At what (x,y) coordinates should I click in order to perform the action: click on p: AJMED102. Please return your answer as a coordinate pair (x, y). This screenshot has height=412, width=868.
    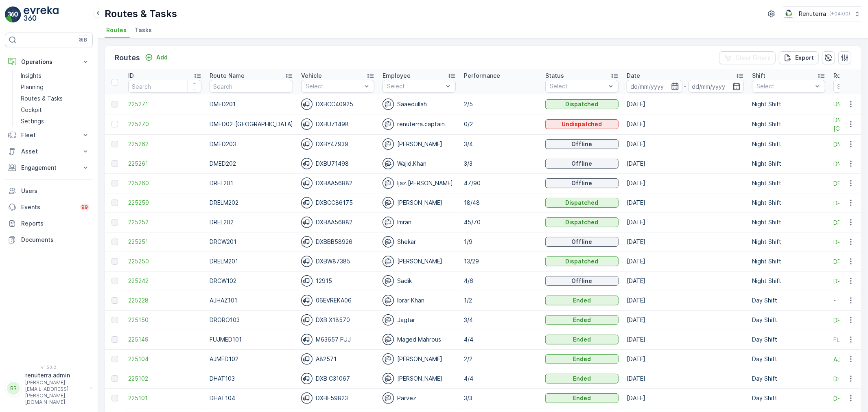
    Looking at the image, I should click on (251, 359).